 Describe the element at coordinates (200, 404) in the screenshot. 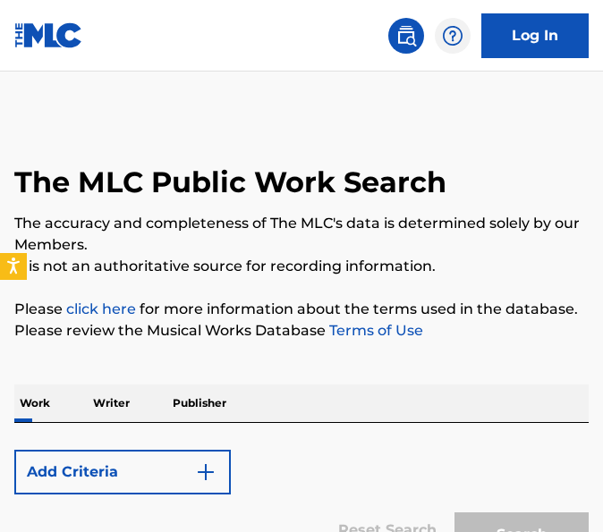

I see `p: Publisher` at that location.